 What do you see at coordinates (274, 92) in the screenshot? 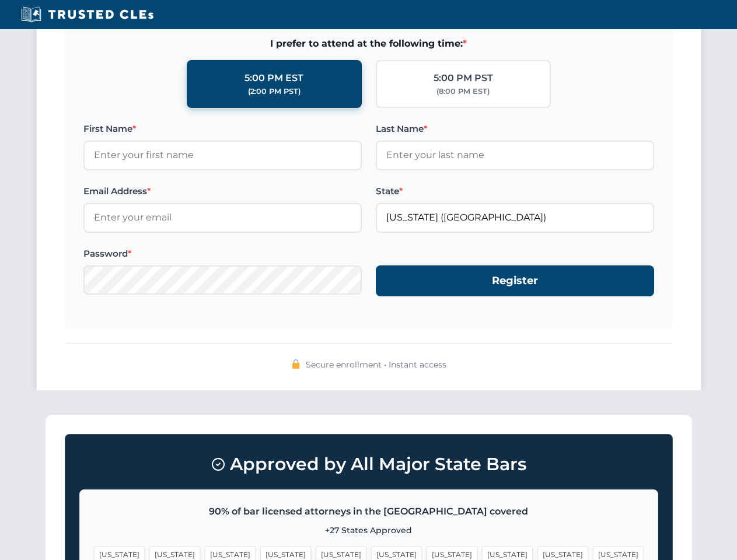
I see `div: (2:00 PM PST)` at bounding box center [274, 92].